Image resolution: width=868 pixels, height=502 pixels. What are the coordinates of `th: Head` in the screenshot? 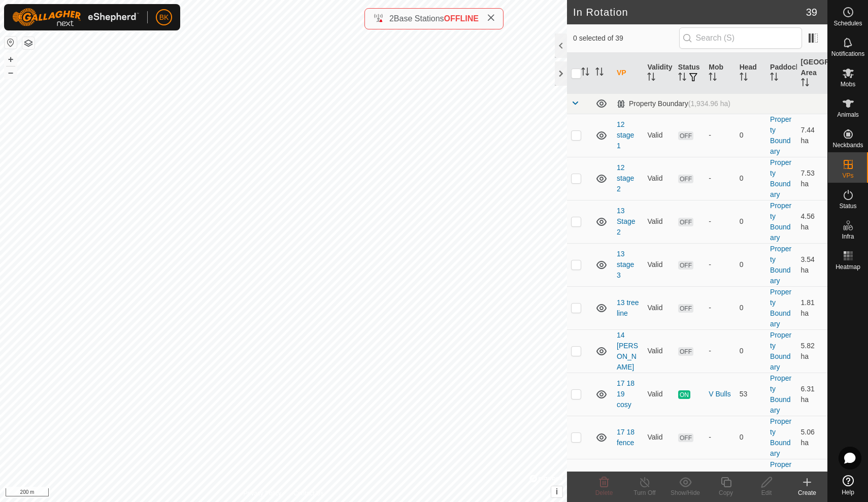 It's located at (751, 73).